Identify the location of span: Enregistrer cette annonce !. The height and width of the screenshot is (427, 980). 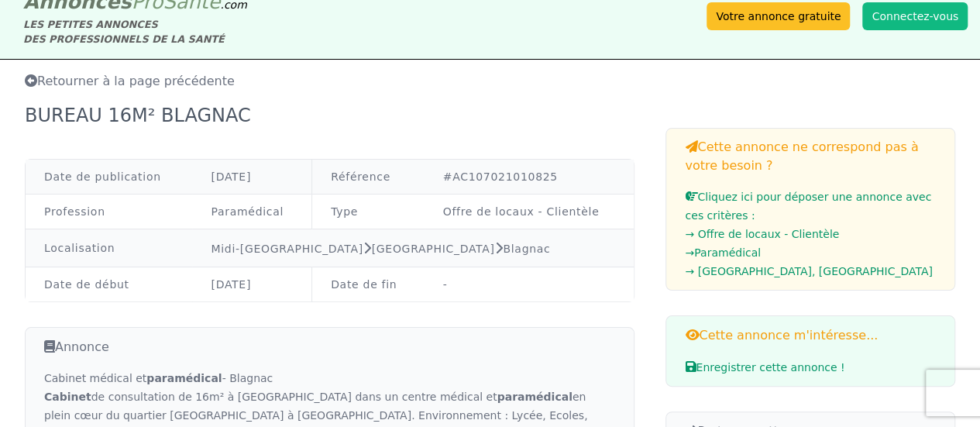
(764, 368).